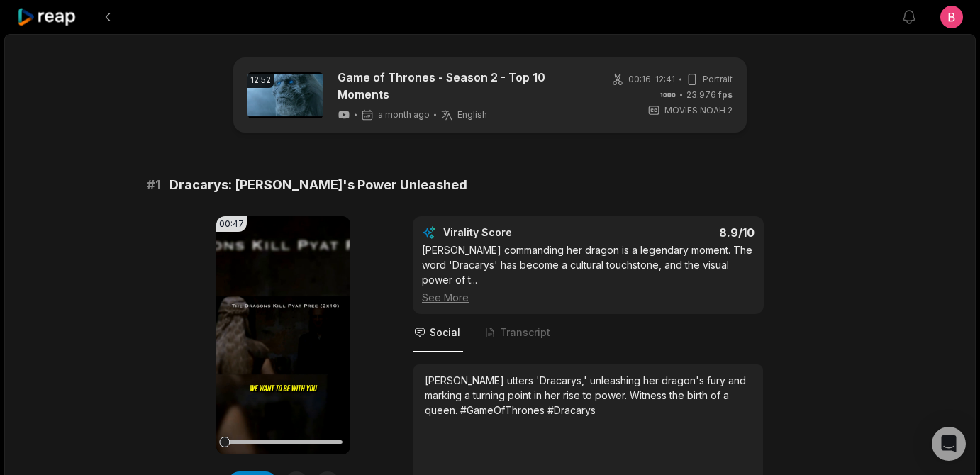 This screenshot has width=980, height=475. I want to click on span: English, so click(472, 115).